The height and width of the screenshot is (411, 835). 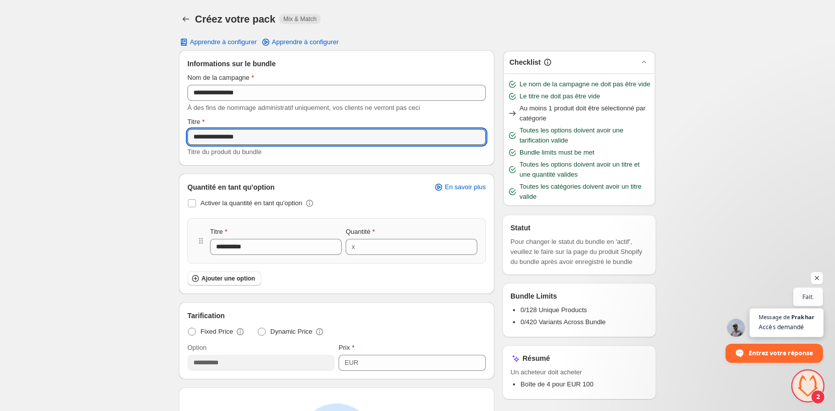 I want to click on span: Au moins 1 produit doit être sélectionné par catégorie, so click(x=585, y=114).